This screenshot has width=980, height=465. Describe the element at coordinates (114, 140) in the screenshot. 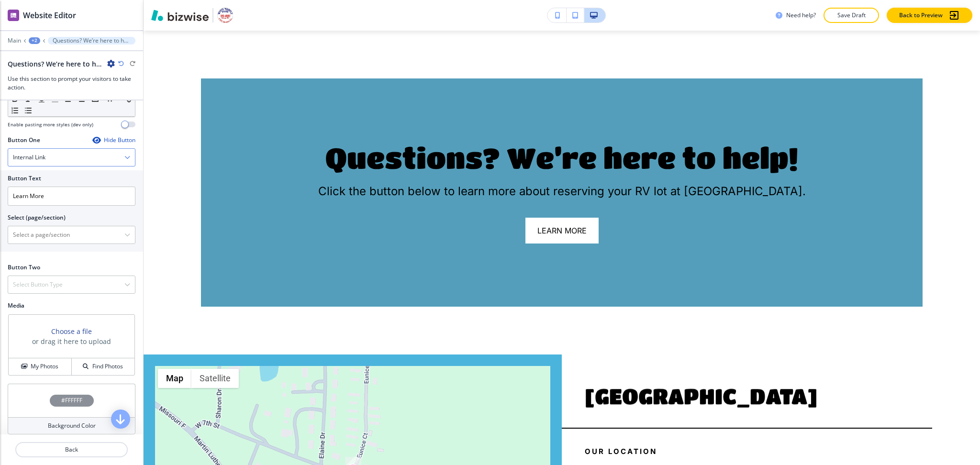

I see `div: Hide Button` at that location.